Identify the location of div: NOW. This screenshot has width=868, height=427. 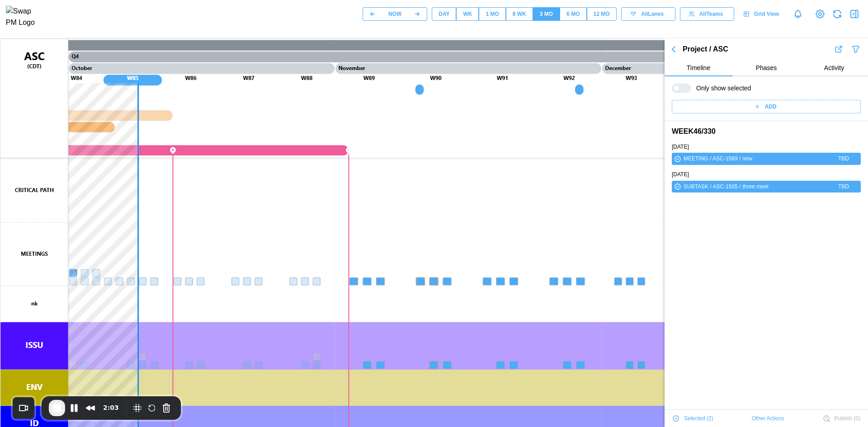
(395, 14).